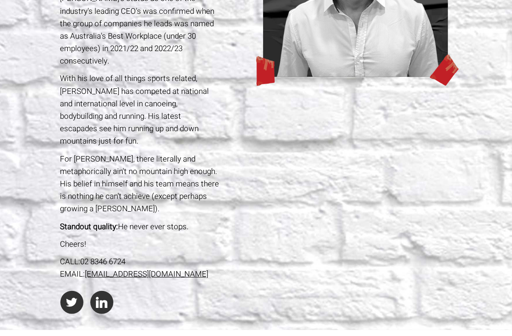  I want to click on div: EMAIL:, so click(140, 274).